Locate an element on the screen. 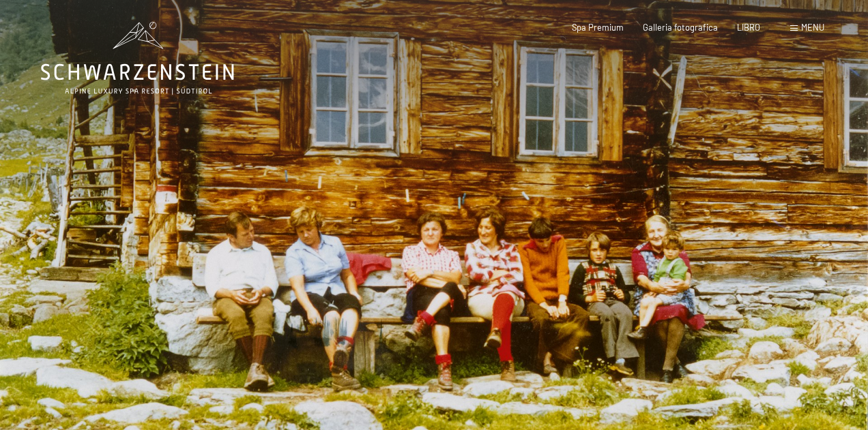 The image size is (868, 430). font: Galleria fotografica is located at coordinates (681, 27).